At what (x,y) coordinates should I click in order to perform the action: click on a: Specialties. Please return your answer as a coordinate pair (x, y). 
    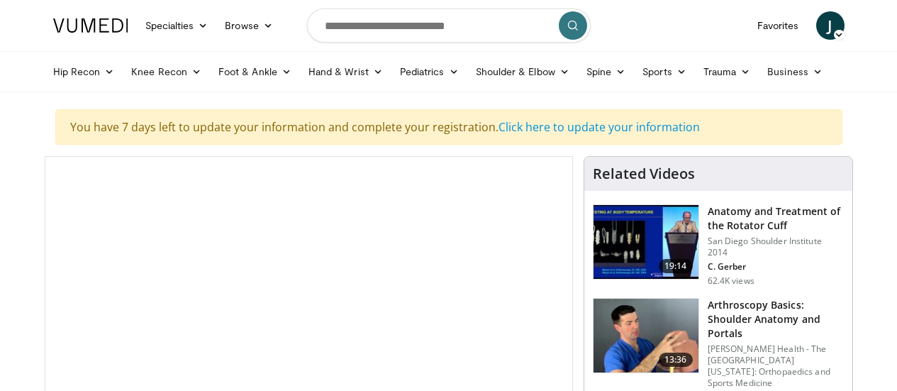
    Looking at the image, I should click on (177, 26).